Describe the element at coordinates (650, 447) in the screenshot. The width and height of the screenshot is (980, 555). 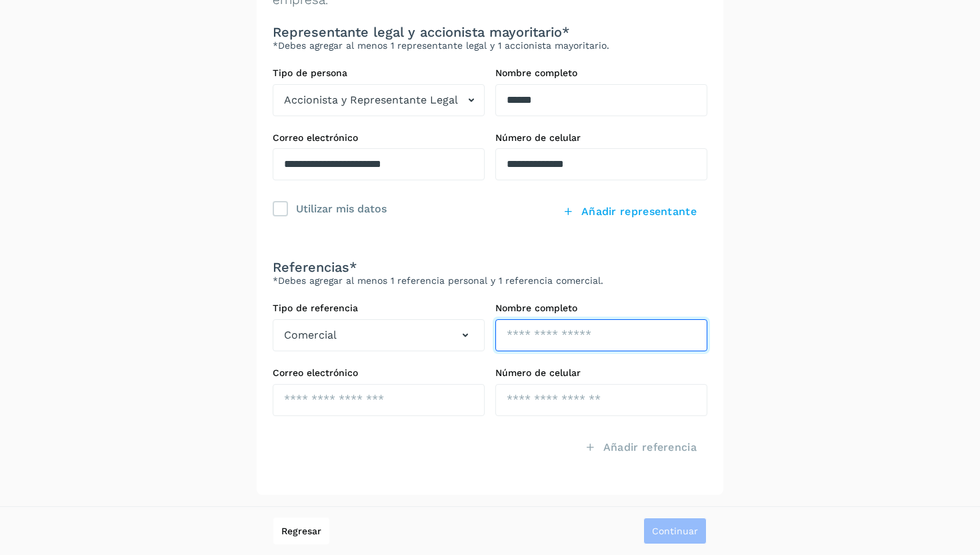
I see `span: Añadir referencia` at that location.